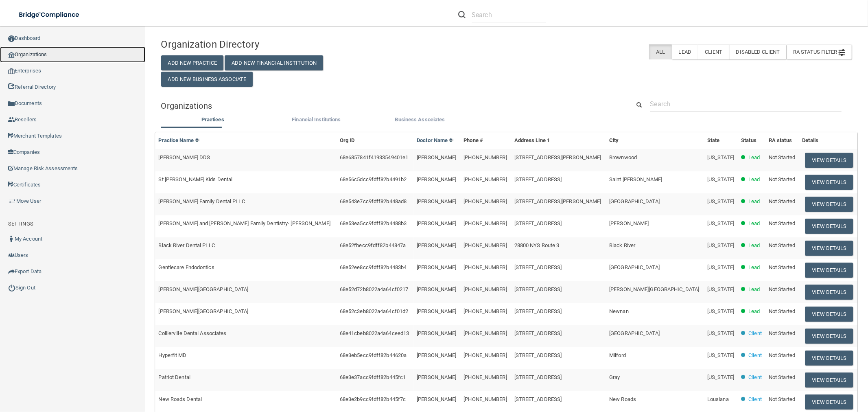  I want to click on img: ic_dashboard_dark.d01f4a41.png, so click(11, 39).